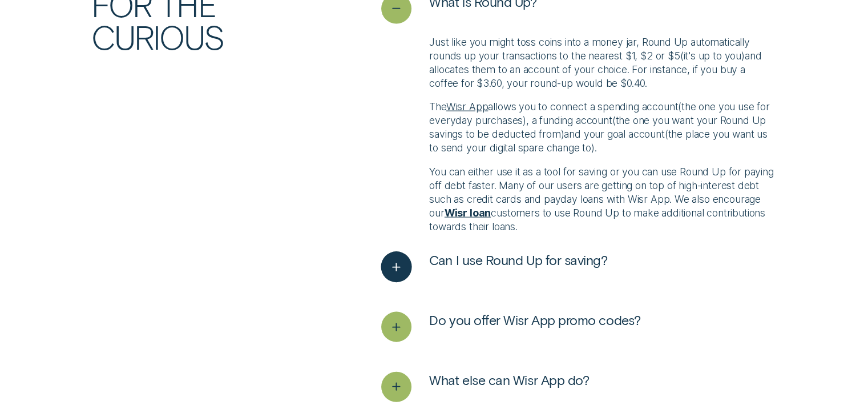  Describe the element at coordinates (603, 63) in the screenshot. I see `p: Just like you might toss coins into a money jar, Round Up automatically rounds up your transactio...` at that location.